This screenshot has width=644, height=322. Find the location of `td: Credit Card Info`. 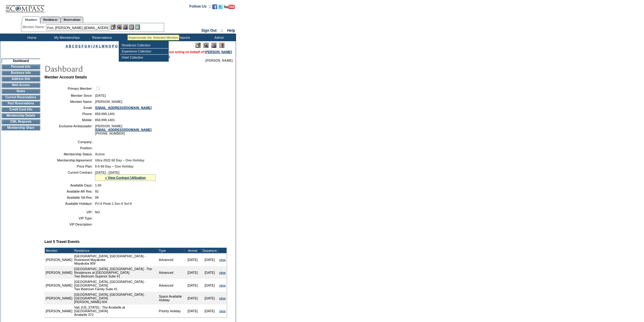

td: Credit Card Info is located at coordinates (21, 110).